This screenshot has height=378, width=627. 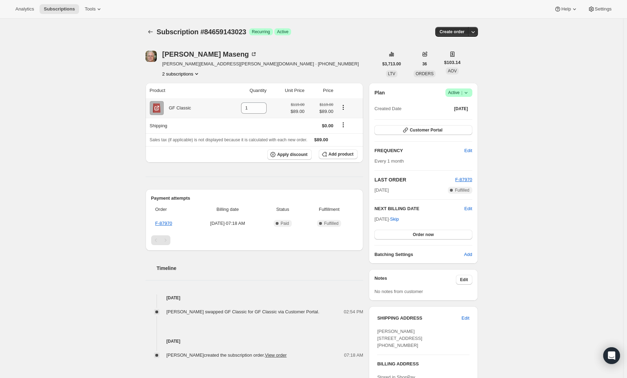 I want to click on span: Order now, so click(x=423, y=235).